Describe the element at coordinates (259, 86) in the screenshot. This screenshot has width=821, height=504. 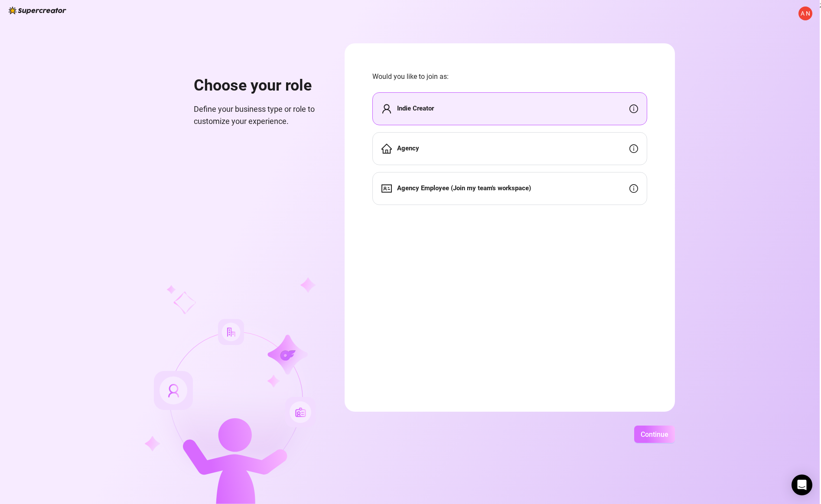
I see `h1: Choose your role` at that location.